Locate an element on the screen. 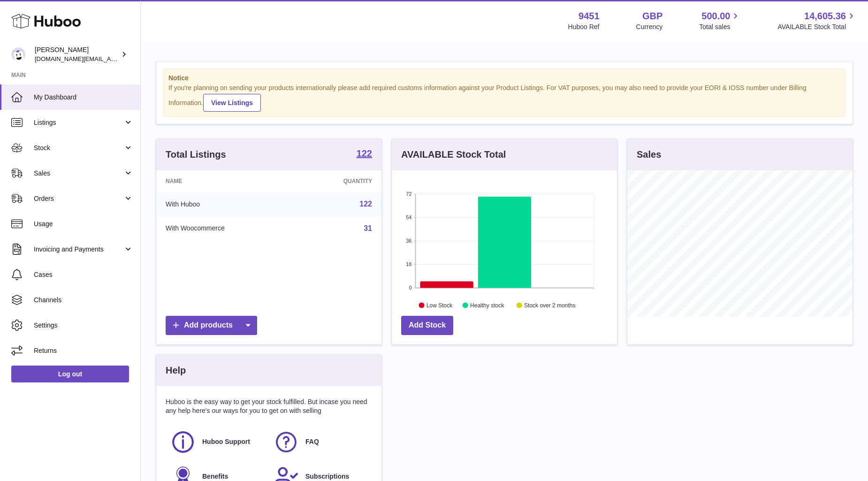 This screenshot has width=868, height=481. div: Currency is located at coordinates (650, 27).